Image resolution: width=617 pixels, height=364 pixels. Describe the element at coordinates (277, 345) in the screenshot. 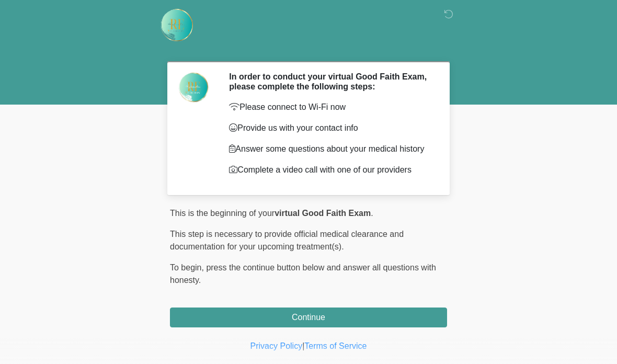

I see `a: Privacy Policy` at that location.